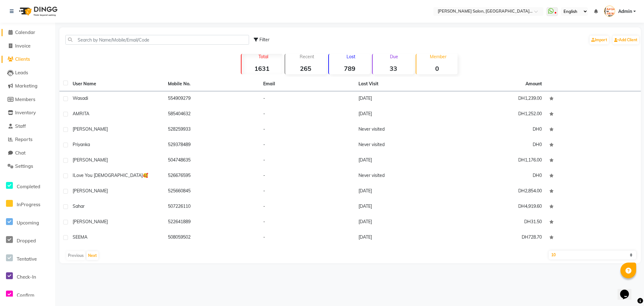 The image size is (644, 306). What do you see at coordinates (497, 222) in the screenshot?
I see `td: DH31.50` at bounding box center [497, 222].